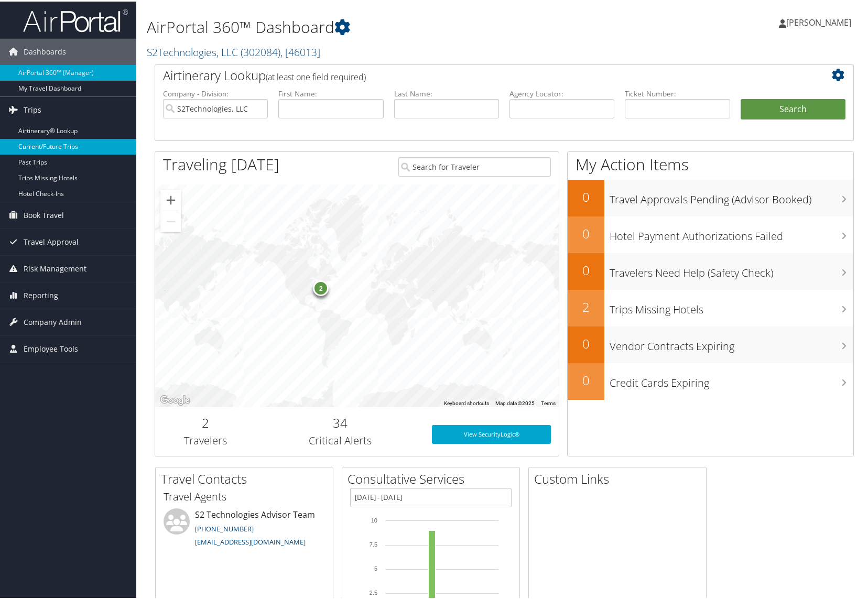 The image size is (868, 599). I want to click on span: , [ 46013 ], so click(300, 50).